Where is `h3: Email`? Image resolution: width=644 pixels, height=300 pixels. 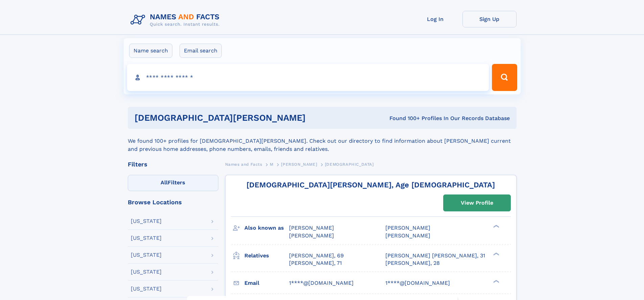
h3: Email is located at coordinates (267, 283).